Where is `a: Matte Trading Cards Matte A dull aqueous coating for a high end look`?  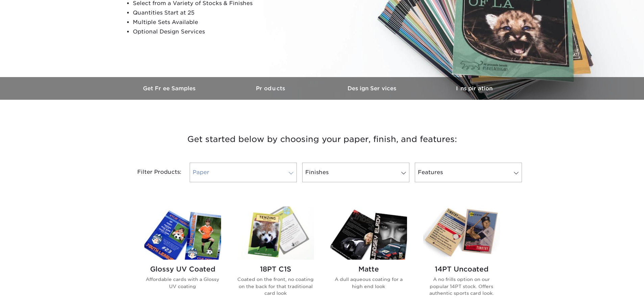
a: Matte Trading Cards Matte A dull aqueous coating for a high end look is located at coordinates (368, 257).